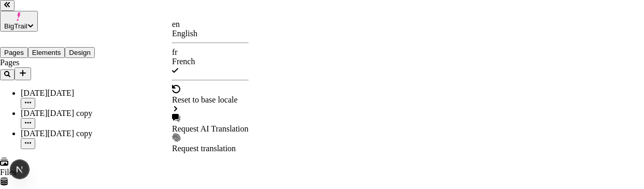  I want to click on p: Cookie Test Route, so click(78, 13).